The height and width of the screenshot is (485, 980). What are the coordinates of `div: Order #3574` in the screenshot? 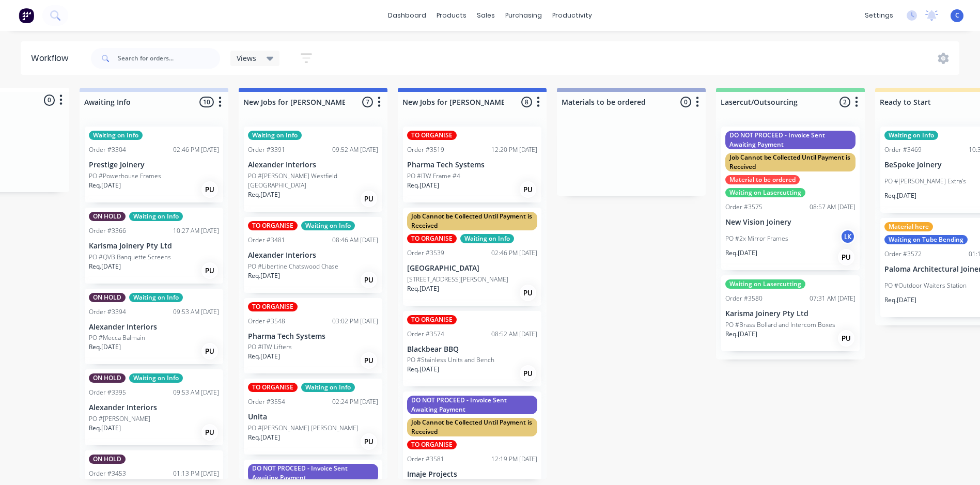 It's located at (425, 335).